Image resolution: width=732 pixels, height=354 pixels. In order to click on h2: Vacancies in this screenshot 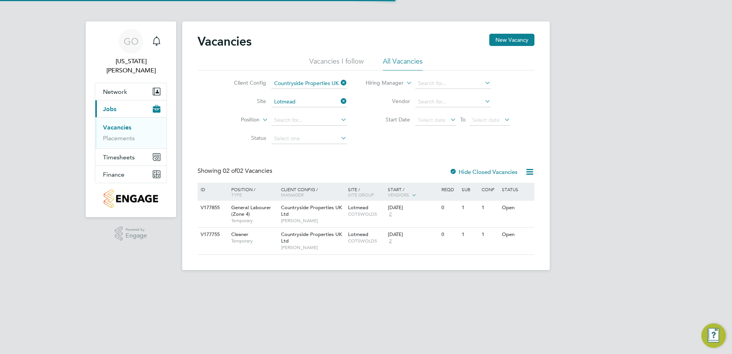, I will do `click(224, 41)`.